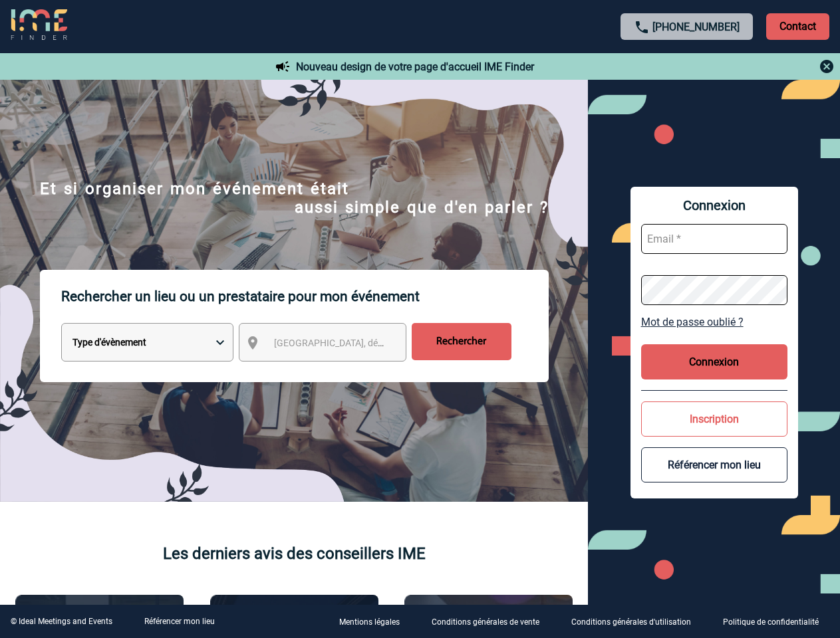  What do you see at coordinates (179, 621) in the screenshot?
I see `a: Référencer mon lieu` at bounding box center [179, 621].